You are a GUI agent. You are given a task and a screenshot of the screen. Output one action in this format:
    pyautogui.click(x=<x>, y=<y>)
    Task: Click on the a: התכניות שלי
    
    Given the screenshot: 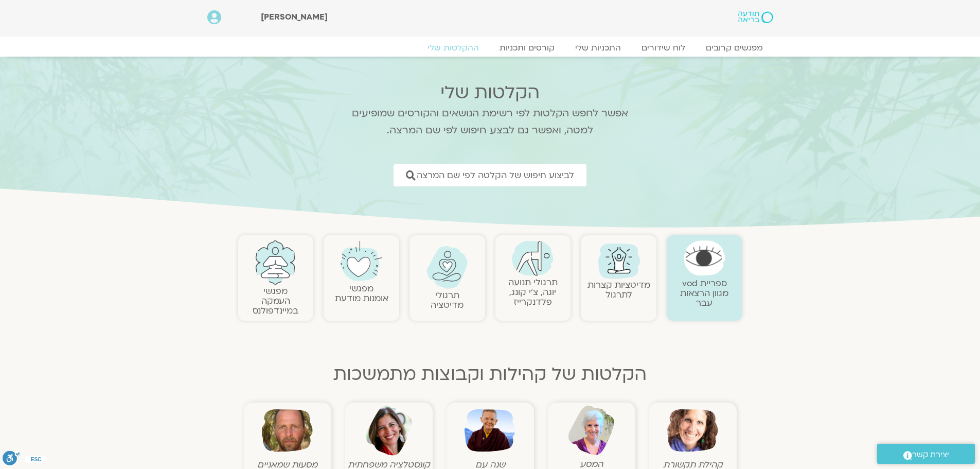 What is the action you would take?
    pyautogui.click(x=598, y=48)
    